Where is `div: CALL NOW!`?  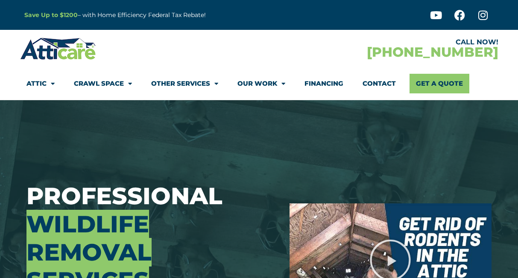
div: CALL NOW! is located at coordinates (379, 42).